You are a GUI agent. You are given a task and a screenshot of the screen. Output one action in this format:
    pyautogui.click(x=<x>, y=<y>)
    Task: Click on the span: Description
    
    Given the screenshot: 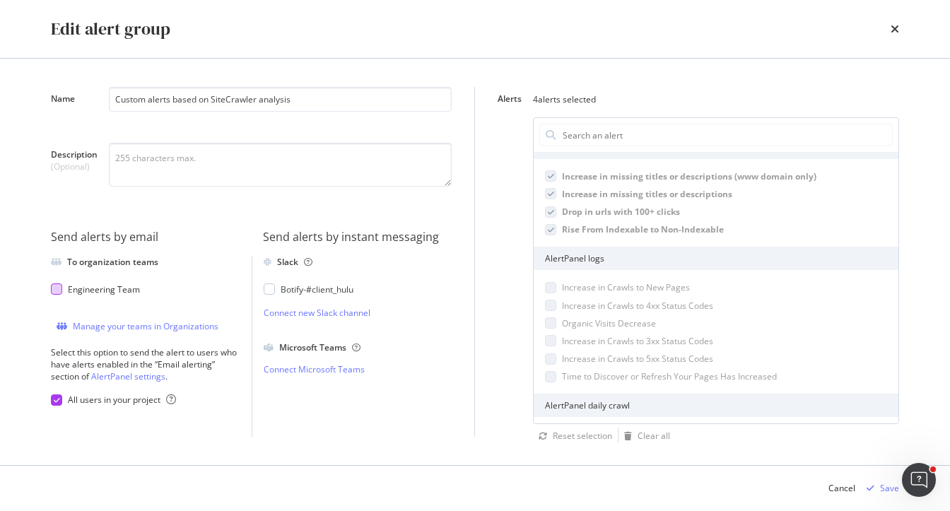 What is the action you would take?
    pyautogui.click(x=74, y=154)
    